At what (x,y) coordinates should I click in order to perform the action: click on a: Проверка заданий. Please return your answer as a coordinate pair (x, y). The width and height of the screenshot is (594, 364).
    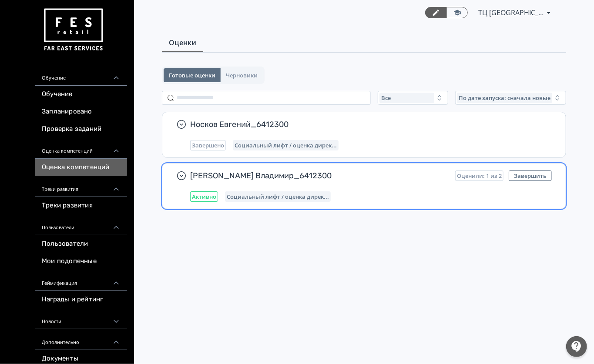
    Looking at the image, I should click on (81, 129).